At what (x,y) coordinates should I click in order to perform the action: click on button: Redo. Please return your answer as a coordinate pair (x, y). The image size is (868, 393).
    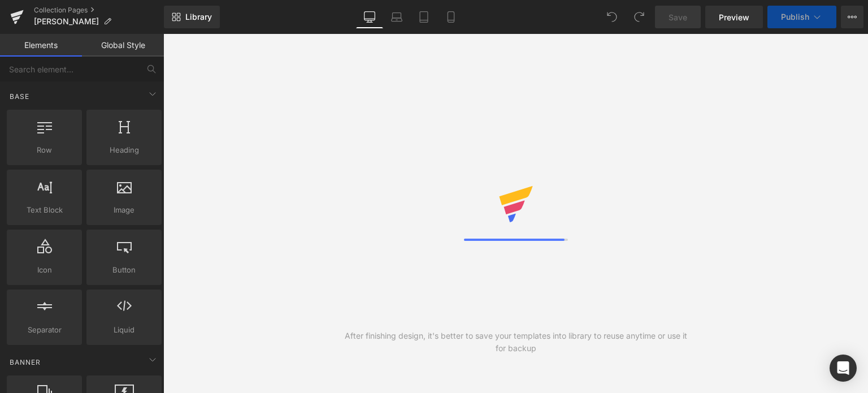
    Looking at the image, I should click on (639, 17).